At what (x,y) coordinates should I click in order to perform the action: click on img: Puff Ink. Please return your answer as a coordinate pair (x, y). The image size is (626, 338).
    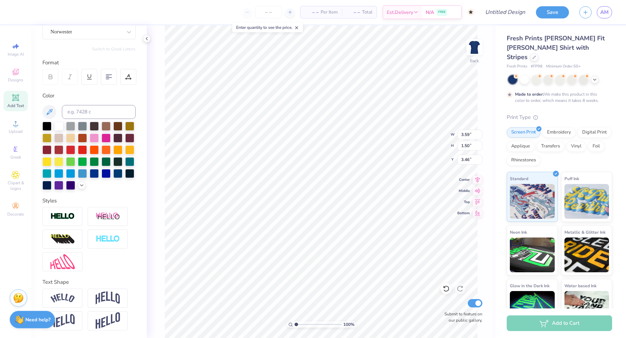
    Looking at the image, I should click on (587, 201).